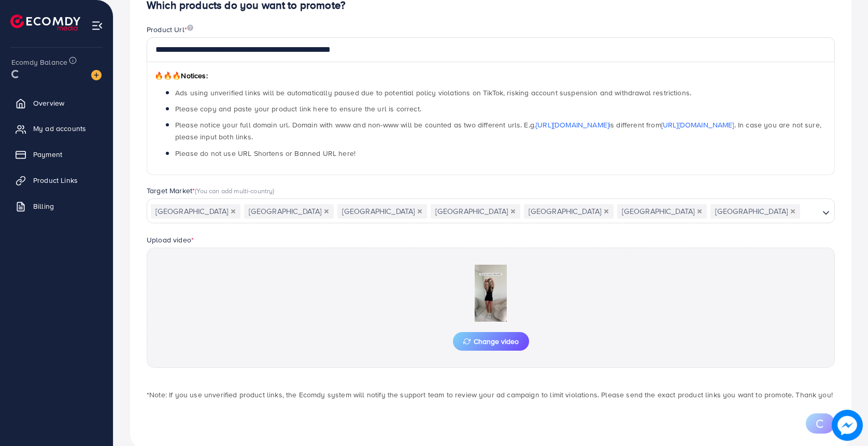 This screenshot has height=446, width=868. I want to click on span: Payment, so click(48, 155).